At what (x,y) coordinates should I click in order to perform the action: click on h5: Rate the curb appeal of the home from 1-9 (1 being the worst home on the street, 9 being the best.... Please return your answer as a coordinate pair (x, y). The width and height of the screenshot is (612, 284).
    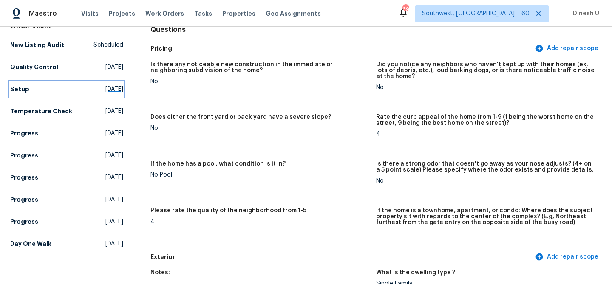
    Looking at the image, I should click on (485, 120).